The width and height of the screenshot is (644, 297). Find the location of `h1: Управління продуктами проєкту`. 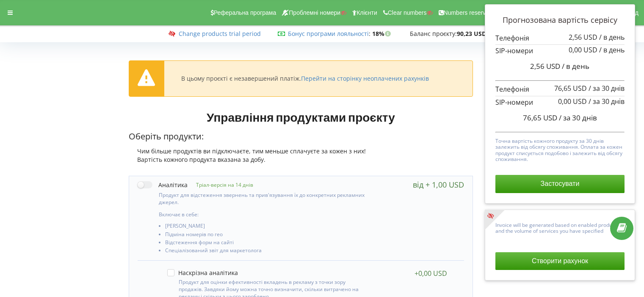

h1: Управління продуктами проєкту is located at coordinates (301, 117).